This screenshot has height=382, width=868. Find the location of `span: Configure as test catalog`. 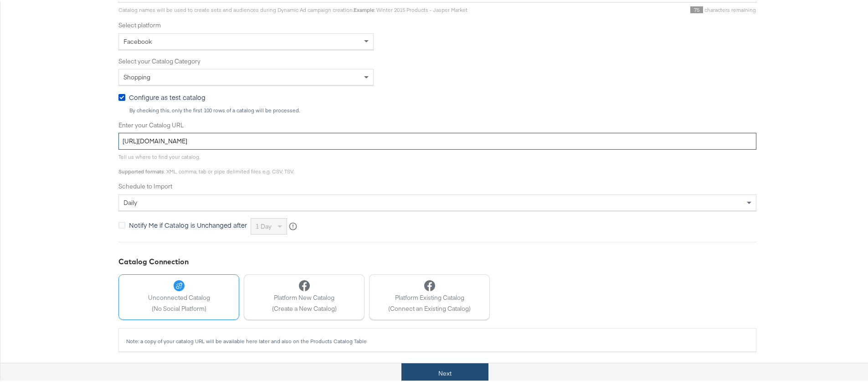

span: Configure as test catalog is located at coordinates (167, 96).